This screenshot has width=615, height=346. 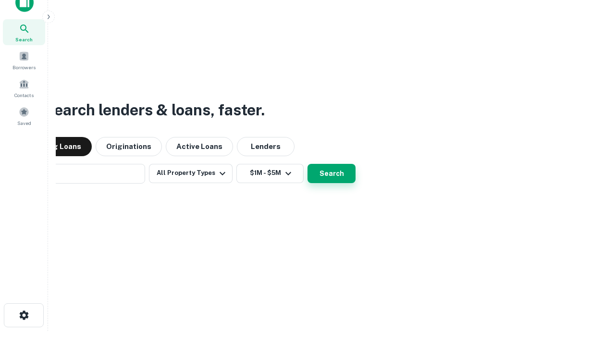 I want to click on div: Contacts, so click(x=24, y=88).